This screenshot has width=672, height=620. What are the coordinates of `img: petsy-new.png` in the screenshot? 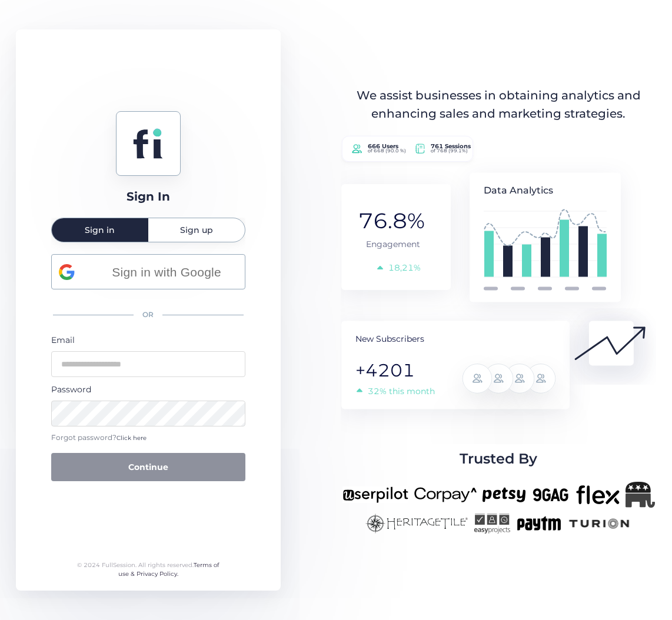 It's located at (504, 495).